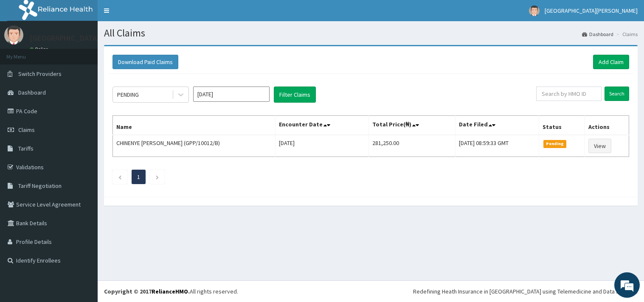  I want to click on button: Filter Claims, so click(295, 95).